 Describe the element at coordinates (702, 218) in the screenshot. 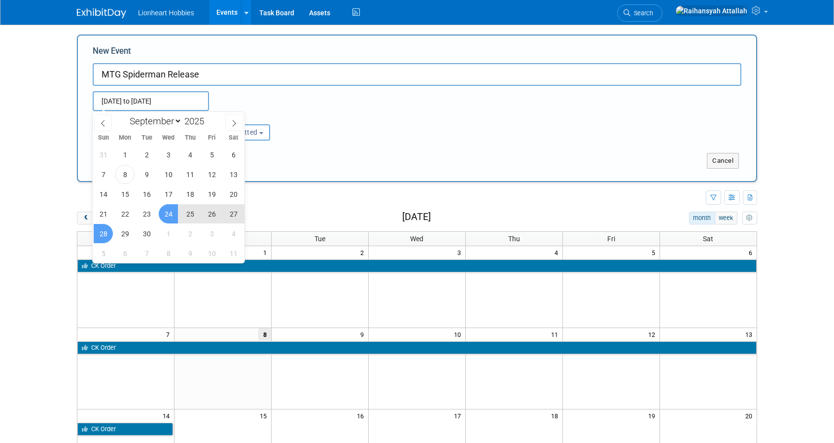

I see `button: month` at that location.